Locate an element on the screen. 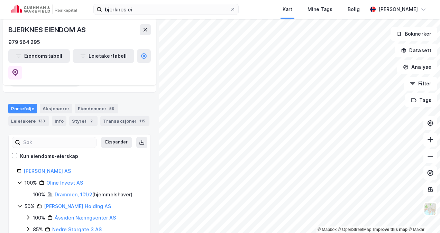 The image size is (440, 233). div: Mine Tags is located at coordinates (320, 9).